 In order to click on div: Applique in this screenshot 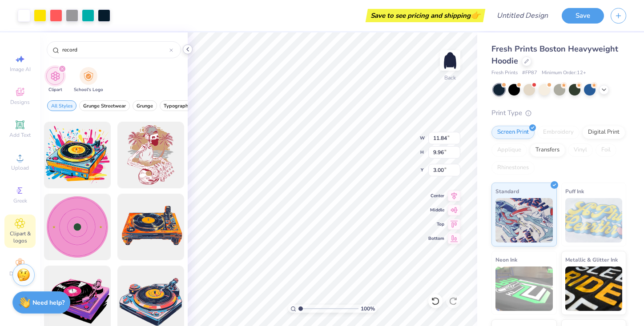, I will do `click(509, 150)`.